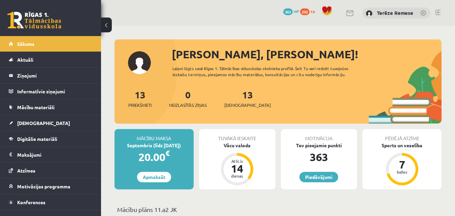 Image resolution: width=455 pixels, height=216 pixels. What do you see at coordinates (55, 155) in the screenshot?
I see `legend: Maksājumi` at bounding box center [55, 155].